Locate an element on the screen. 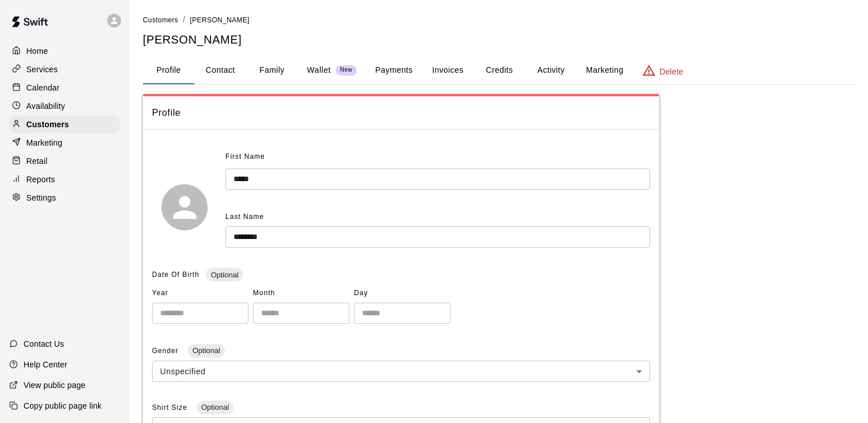  span: Last Name is located at coordinates (245, 217).